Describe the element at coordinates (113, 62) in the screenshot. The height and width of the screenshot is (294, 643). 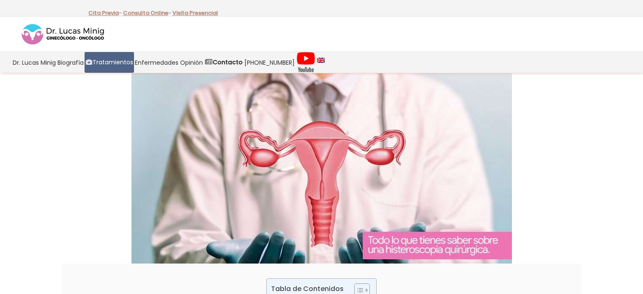
I see `span: Tratamientos` at that location.